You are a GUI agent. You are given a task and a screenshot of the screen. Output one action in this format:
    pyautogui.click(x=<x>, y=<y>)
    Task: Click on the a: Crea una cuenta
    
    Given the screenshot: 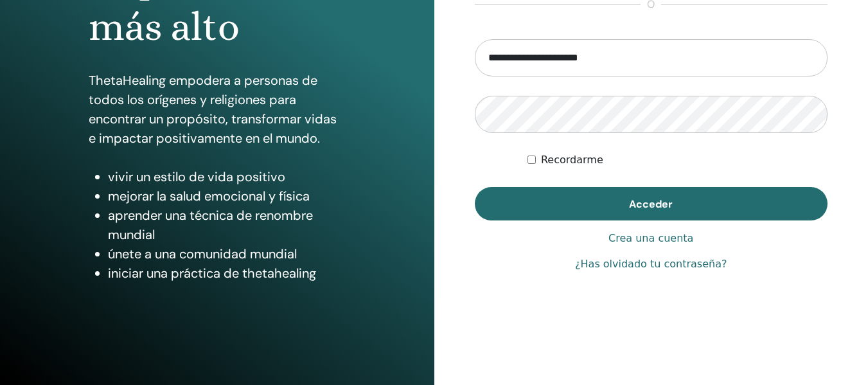 What is the action you would take?
    pyautogui.click(x=651, y=239)
    